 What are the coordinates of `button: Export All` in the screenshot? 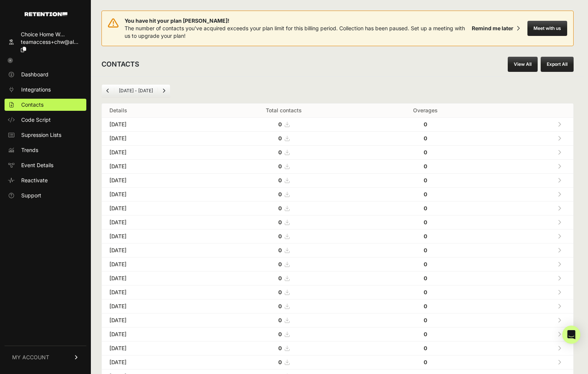 It's located at (557, 64).